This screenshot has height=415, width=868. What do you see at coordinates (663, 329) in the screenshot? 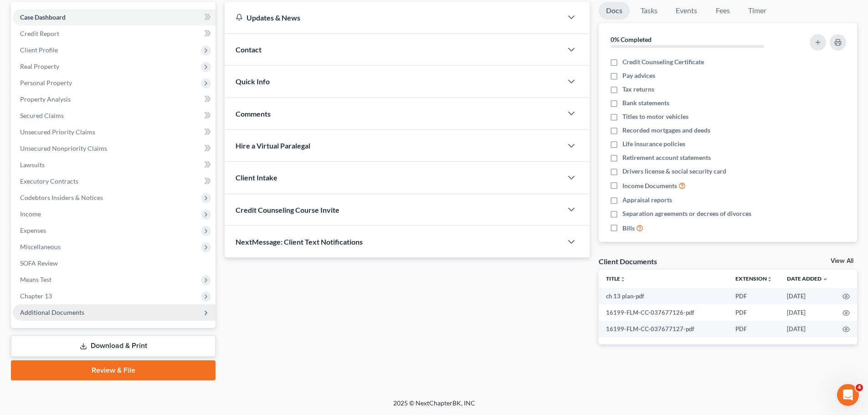
I see `td: 16199-FLM-CC-037677127-pdf` at bounding box center [663, 329].